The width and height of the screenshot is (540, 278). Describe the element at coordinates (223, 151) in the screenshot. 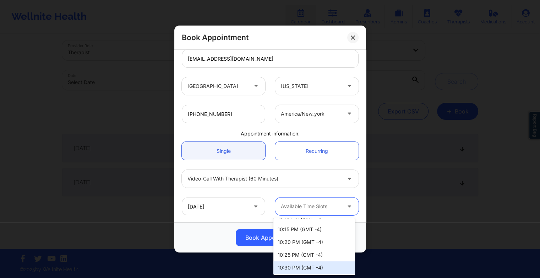

I see `a: Single` at that location.